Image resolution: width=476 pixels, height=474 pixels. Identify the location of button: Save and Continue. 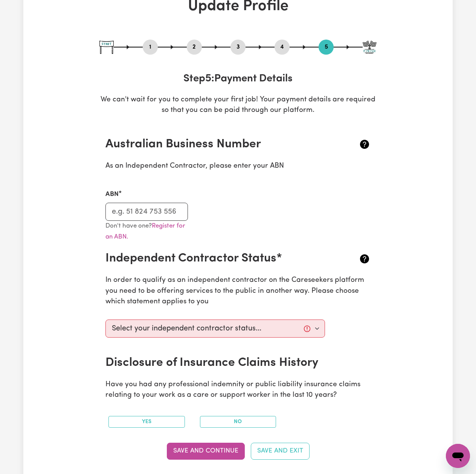
(206, 451).